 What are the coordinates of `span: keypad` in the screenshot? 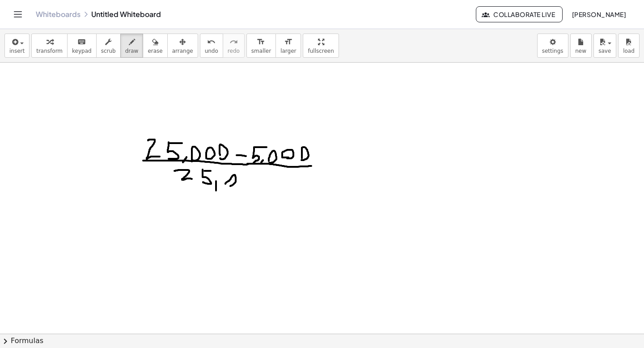 It's located at (82, 51).